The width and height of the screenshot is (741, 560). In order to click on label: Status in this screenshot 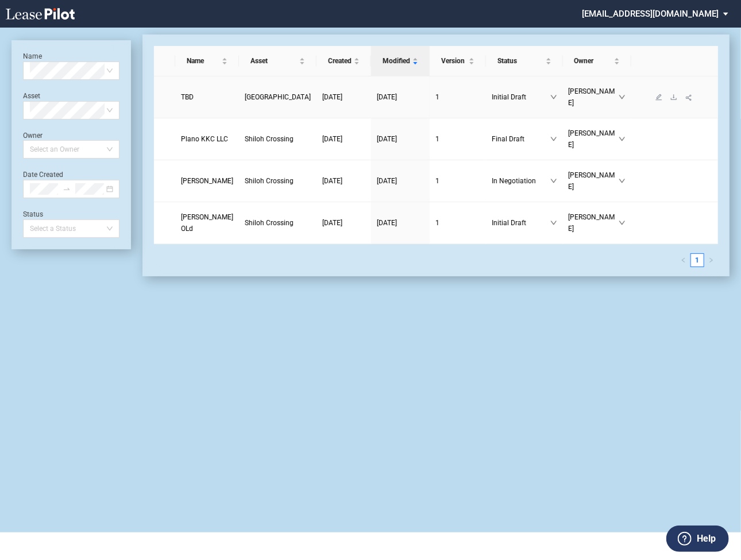, I will do `click(33, 215)`.